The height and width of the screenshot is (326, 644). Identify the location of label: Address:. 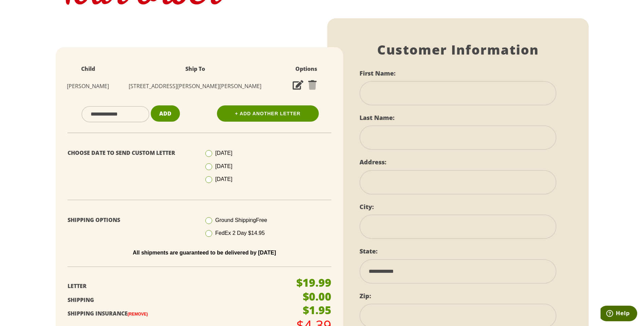
(373, 163).